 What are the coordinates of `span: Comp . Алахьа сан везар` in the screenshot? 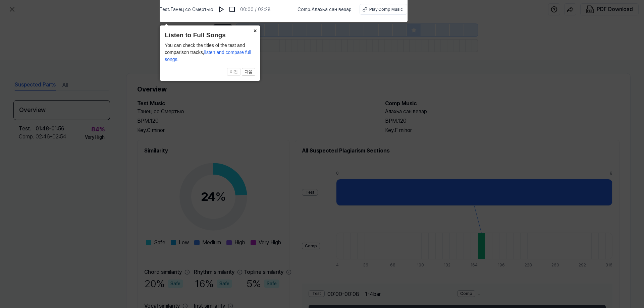 It's located at (324, 10).